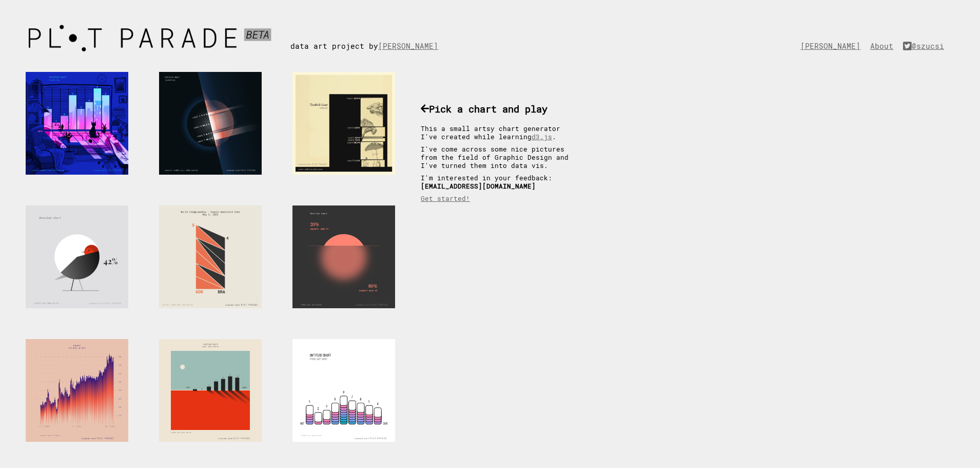 Image resolution: width=980 pixels, height=468 pixels. I want to click on a: @szucsi, so click(926, 46).